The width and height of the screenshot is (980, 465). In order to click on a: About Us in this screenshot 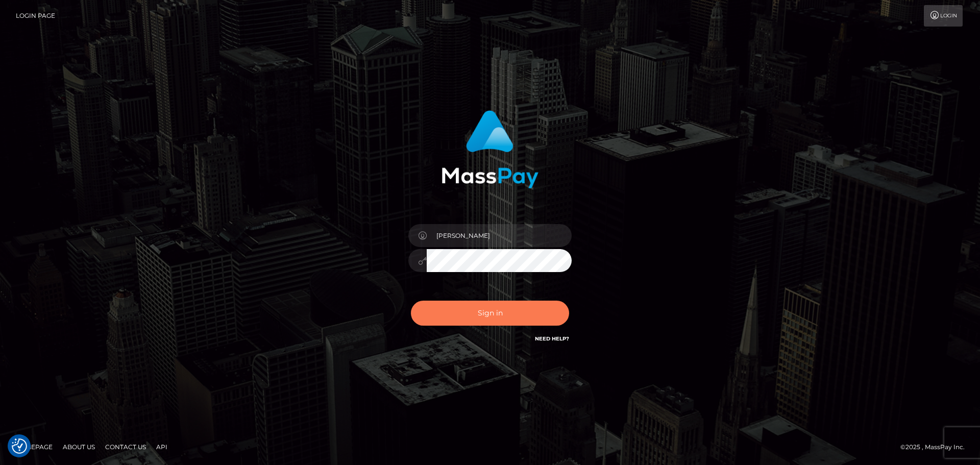, I will do `click(78, 447)`.